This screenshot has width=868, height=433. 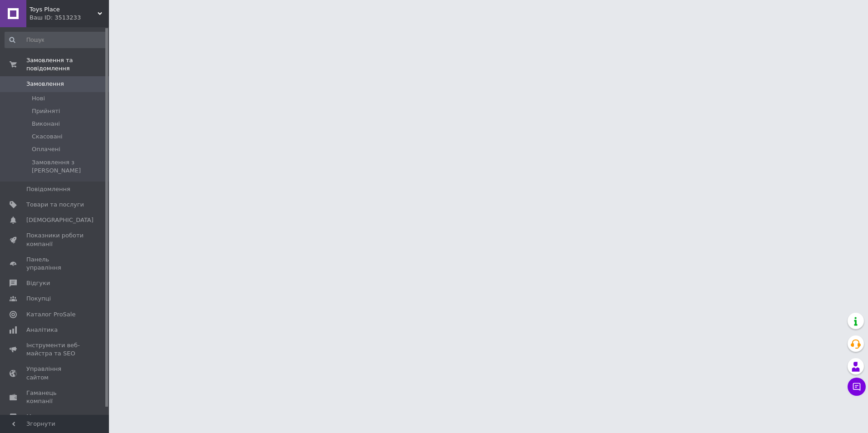 What do you see at coordinates (55, 349) in the screenshot?
I see `span: Інструменти веб-майстра та SEO` at bounding box center [55, 349].